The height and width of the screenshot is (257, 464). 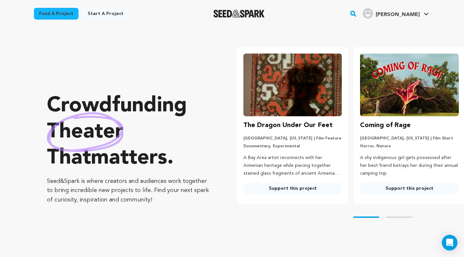 I want to click on div: Compton L.'s Profile, so click(x=391, y=13).